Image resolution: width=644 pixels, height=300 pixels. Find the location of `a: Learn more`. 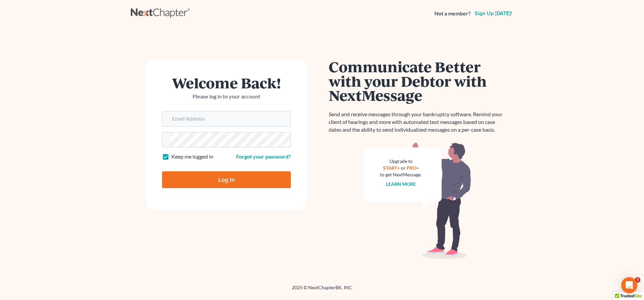

a: Learn more is located at coordinates (401, 184).